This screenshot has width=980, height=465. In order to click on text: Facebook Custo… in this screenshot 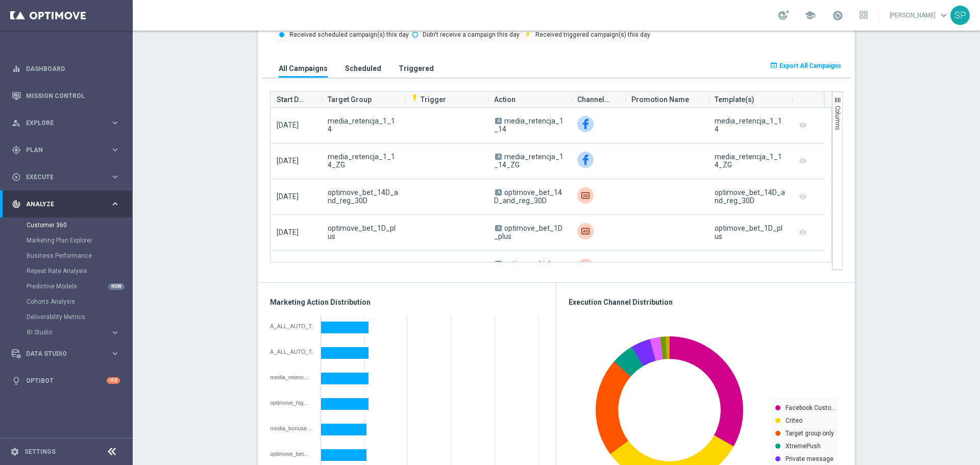, I will do `click(811, 408)`.